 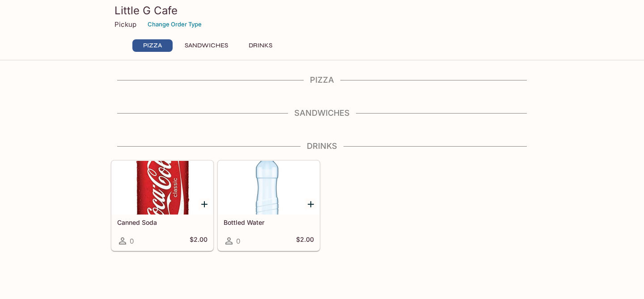 I want to click on button: Change Order Type, so click(x=174, y=24).